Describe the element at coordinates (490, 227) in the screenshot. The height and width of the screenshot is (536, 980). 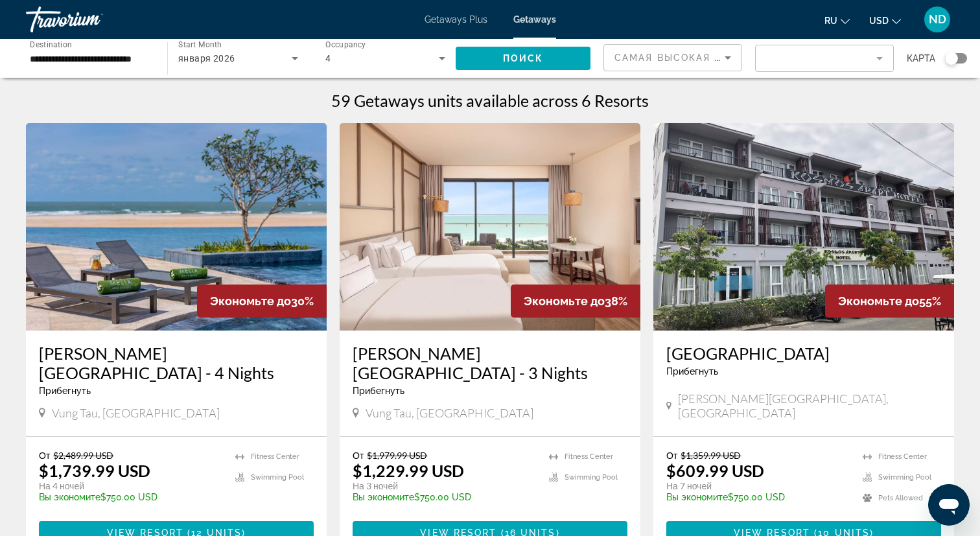
I see `img: S162I01X.jpg` at that location.